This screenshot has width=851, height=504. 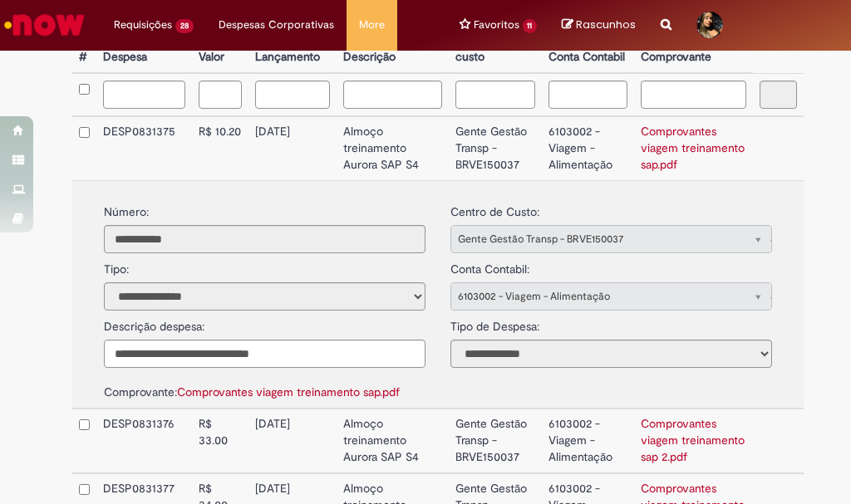 What do you see at coordinates (692, 440) in the screenshot?
I see `a: Comprovantes viagem treinamento sap 2.pdf` at bounding box center [692, 440].